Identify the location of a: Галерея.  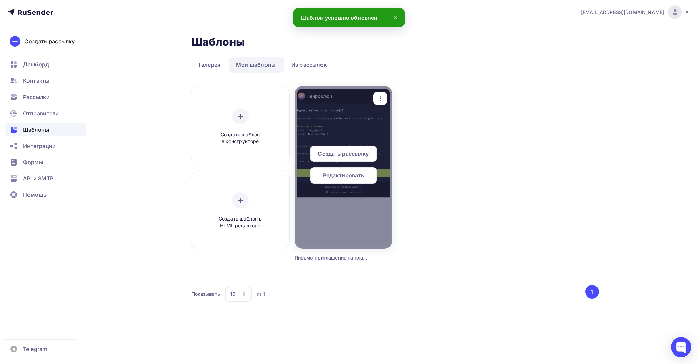
(209, 65).